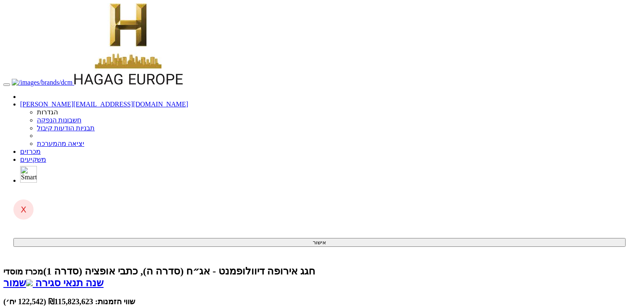 The image size is (639, 308). I want to click on small: מכרז מוסדי, so click(23, 272).